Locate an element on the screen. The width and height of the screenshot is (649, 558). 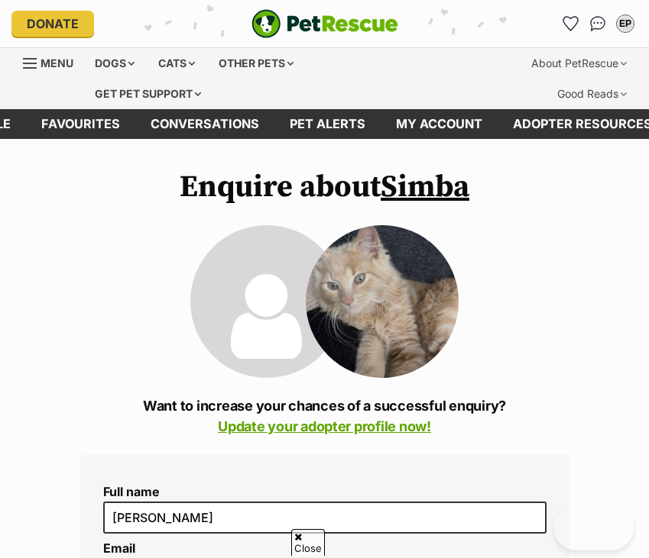
a: conversations is located at coordinates (205, 124).